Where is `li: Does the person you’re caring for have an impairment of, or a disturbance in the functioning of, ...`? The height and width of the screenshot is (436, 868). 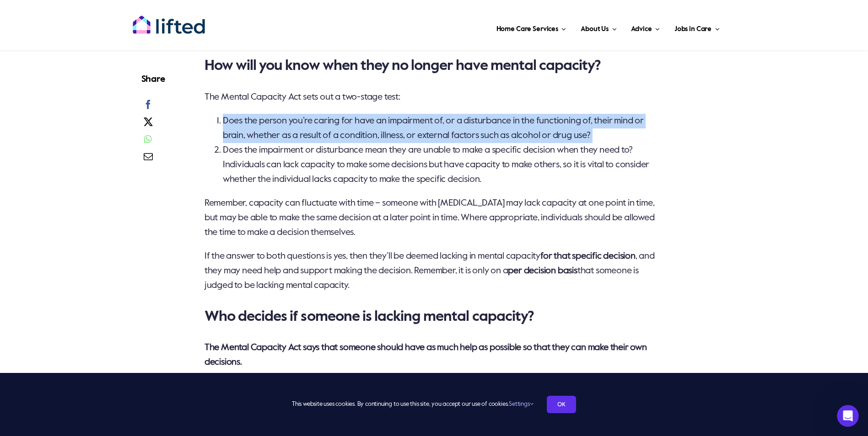
li: Does the person you’re caring for have an impairment of, or a disturbance in the functioning of, ... is located at coordinates (444, 128).